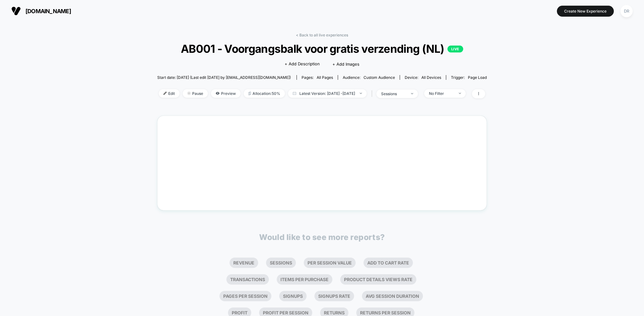  What do you see at coordinates (264, 93) in the screenshot?
I see `span: Allocation: 50%` at bounding box center [264, 93].